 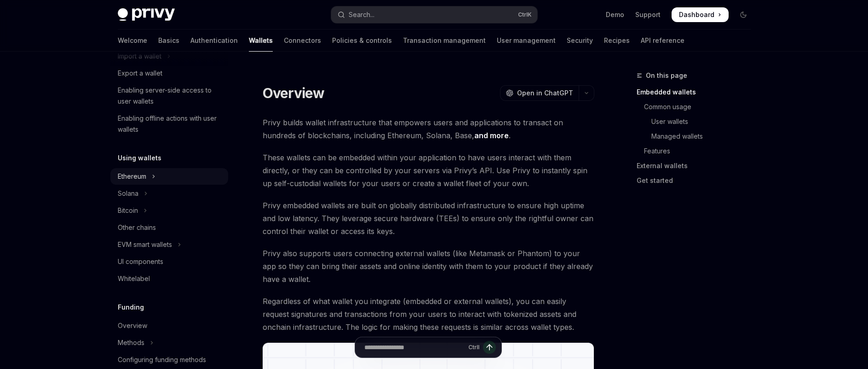 What do you see at coordinates (169, 326) in the screenshot?
I see `a: Overview` at bounding box center [169, 326].